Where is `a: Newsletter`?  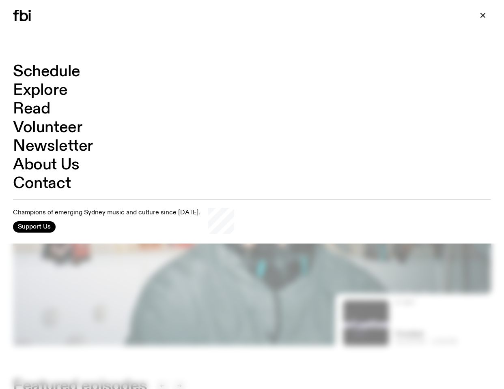 a: Newsletter is located at coordinates (53, 146).